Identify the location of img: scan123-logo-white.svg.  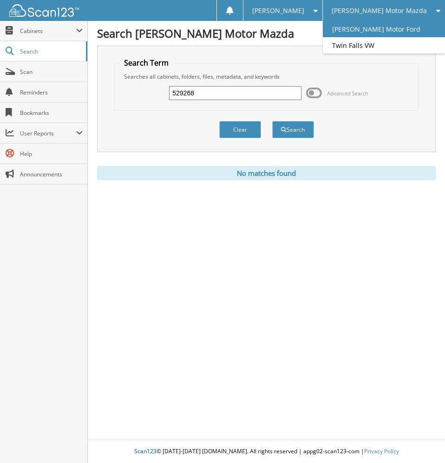
(44, 10).